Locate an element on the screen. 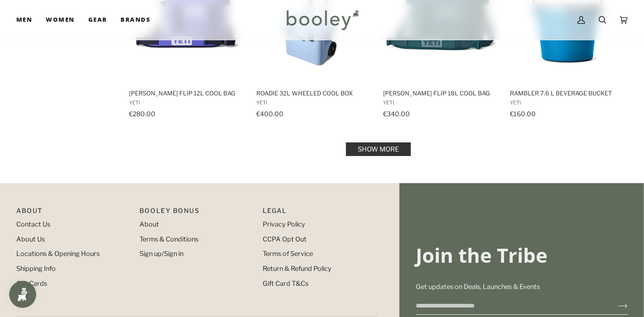 Image resolution: width=644 pixels, height=317 pixels. a: Return & Refund Policy is located at coordinates (297, 269).